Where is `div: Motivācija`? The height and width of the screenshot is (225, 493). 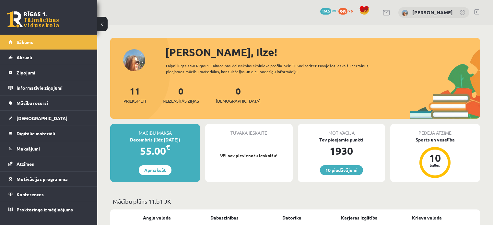 div: Motivācija is located at coordinates (341, 130).